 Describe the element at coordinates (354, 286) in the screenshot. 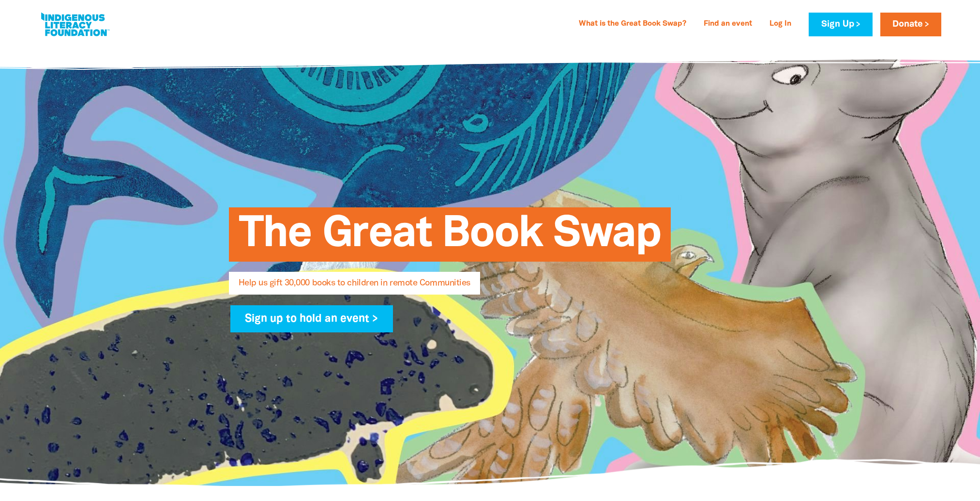

I see `span: Help us gift 30,000 books to children in remote Communities` at that location.